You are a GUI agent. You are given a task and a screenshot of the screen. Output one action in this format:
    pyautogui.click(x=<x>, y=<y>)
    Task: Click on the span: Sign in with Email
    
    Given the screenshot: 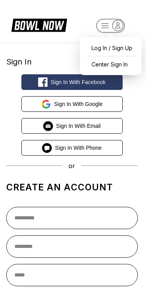 What is the action you would take?
    pyautogui.click(x=78, y=126)
    